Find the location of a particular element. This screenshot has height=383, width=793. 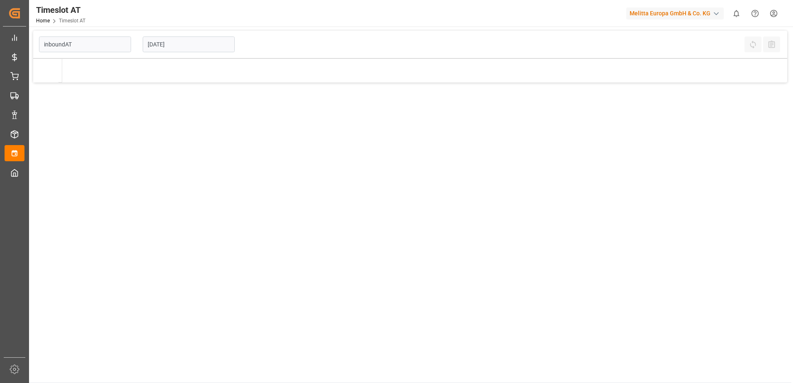

input: DD-MM-YYYY is located at coordinates (189, 44).